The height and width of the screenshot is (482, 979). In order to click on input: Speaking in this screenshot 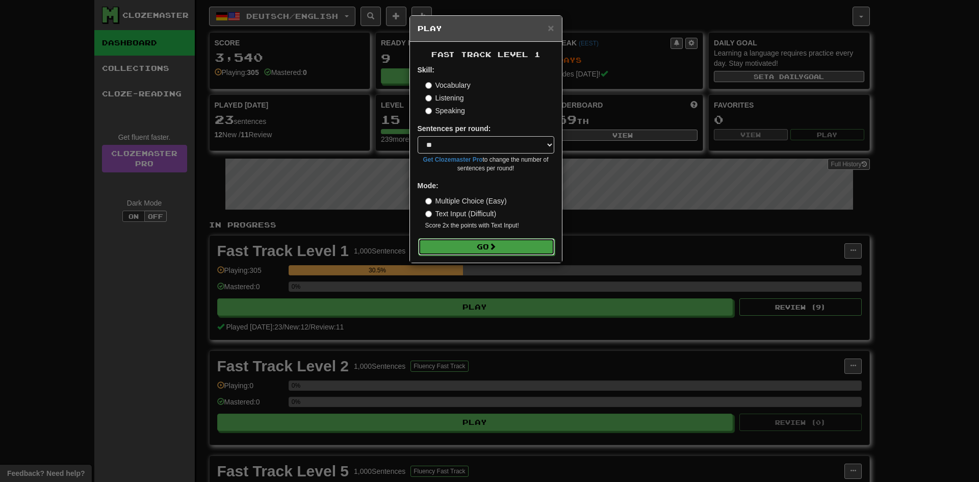, I will do `click(428, 111)`.